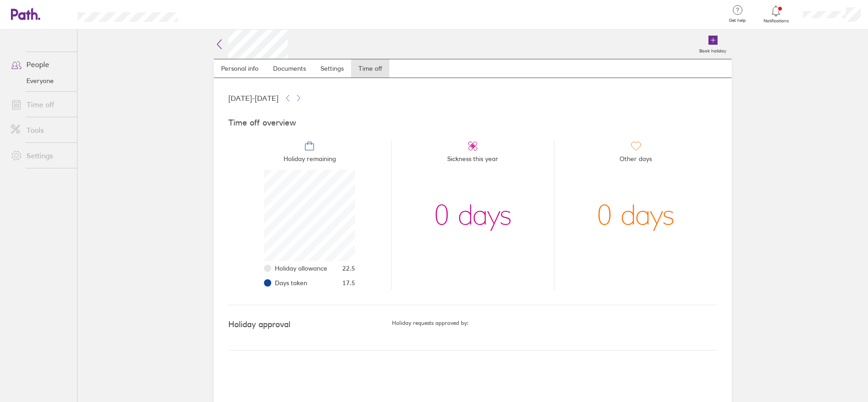 Image resolution: width=868 pixels, height=402 pixels. What do you see at coordinates (473, 123) in the screenshot?
I see `h4: Time off overview` at bounding box center [473, 123].